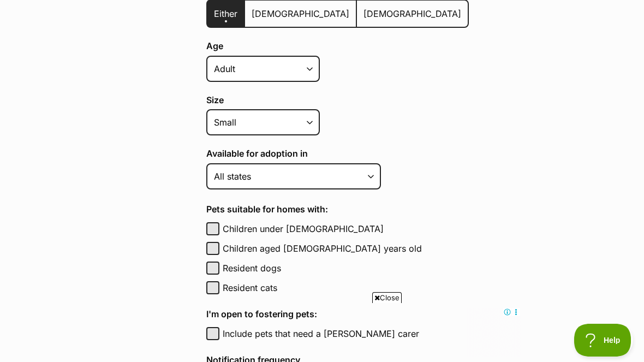 The image size is (644, 362). What do you see at coordinates (225, 14) in the screenshot?
I see `span: Either` at bounding box center [225, 14].